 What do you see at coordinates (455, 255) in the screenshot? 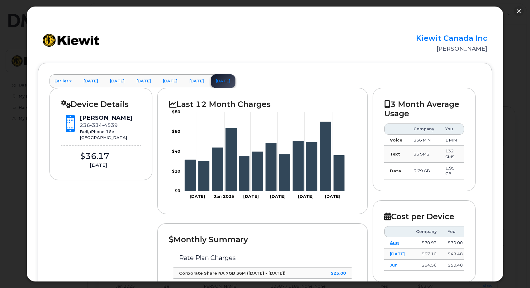
I see `td: $49.48` at bounding box center [455, 255].